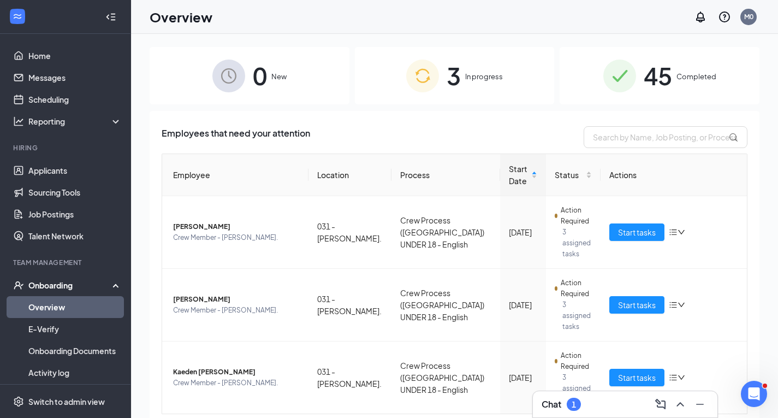 This screenshot has width=778, height=418. What do you see at coordinates (569, 175) in the screenshot?
I see `span: Status` at bounding box center [569, 175].